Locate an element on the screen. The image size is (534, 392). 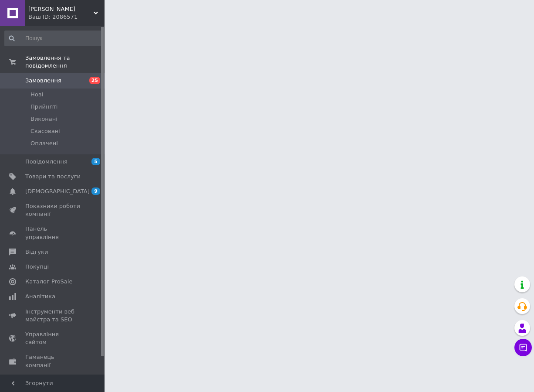
span: Повідомлення is located at coordinates (46, 162).